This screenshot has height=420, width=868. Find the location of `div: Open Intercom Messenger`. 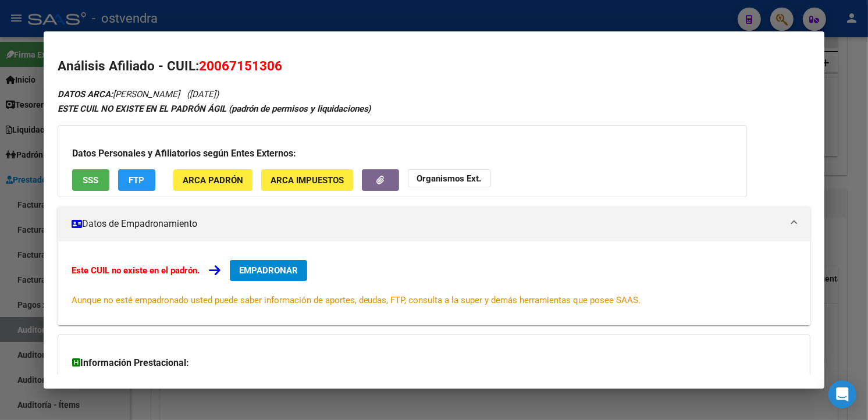

div: Open Intercom Messenger is located at coordinates (843, 395).